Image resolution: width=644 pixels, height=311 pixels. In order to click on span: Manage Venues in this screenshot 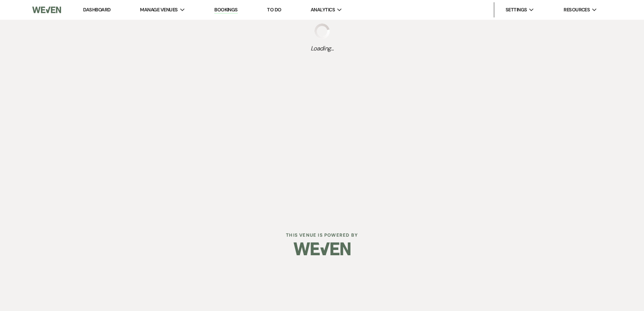, I will do `click(159, 10)`.